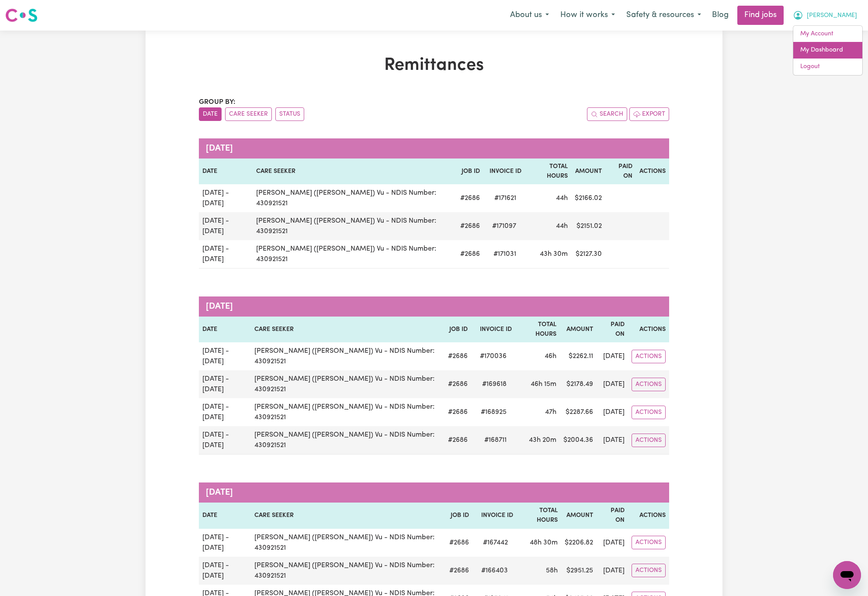 The height and width of the screenshot is (596, 868). What do you see at coordinates (828, 34) in the screenshot?
I see `a: My Account` at bounding box center [828, 34].